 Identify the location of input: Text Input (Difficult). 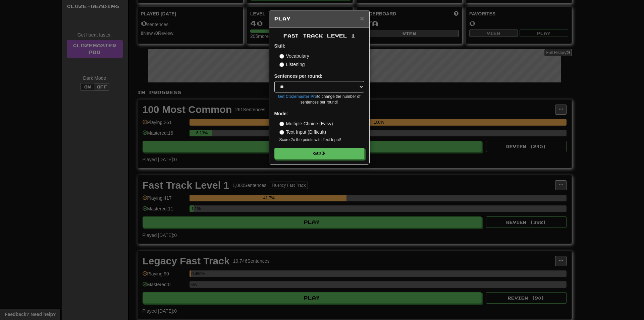
(282, 132).